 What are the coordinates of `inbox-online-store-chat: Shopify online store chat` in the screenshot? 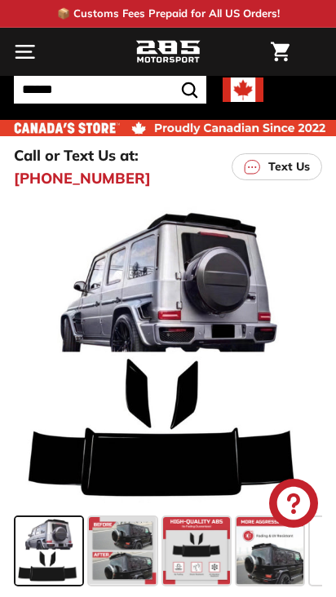 It's located at (294, 505).